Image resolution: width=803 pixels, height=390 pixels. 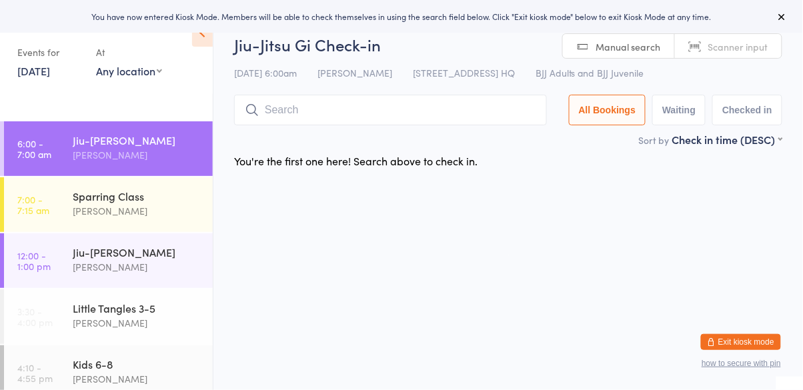 I want to click on div: You have now entered Kiosk Mode. Members will be able to check themselves in using the search fie..., so click(x=402, y=16).